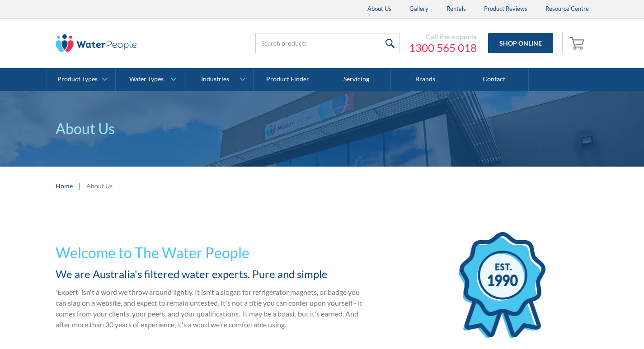 The image size is (644, 349). I want to click on input: Search products, so click(328, 43).